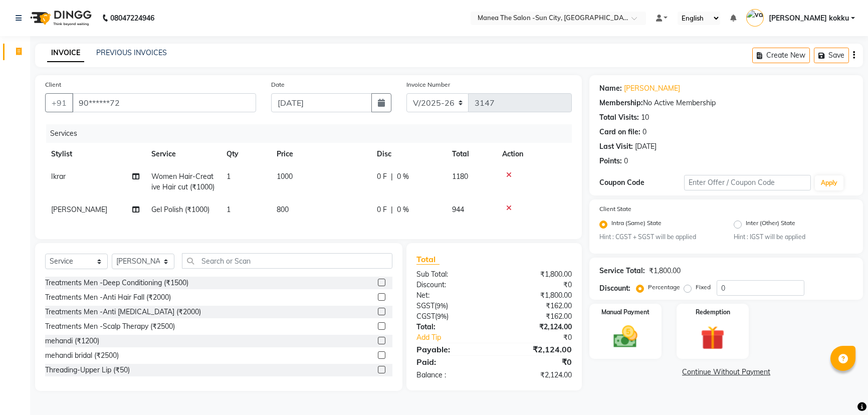 The height and width of the screenshot is (415, 868). Describe the element at coordinates (428, 259) in the screenshot. I see `span: Total` at that location.